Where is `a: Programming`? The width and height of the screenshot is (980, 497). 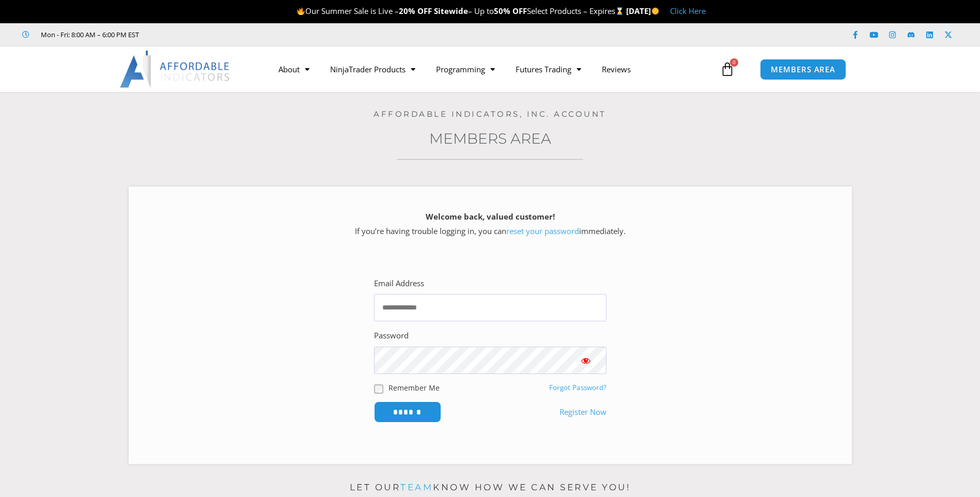
a: Programming is located at coordinates (466, 70).